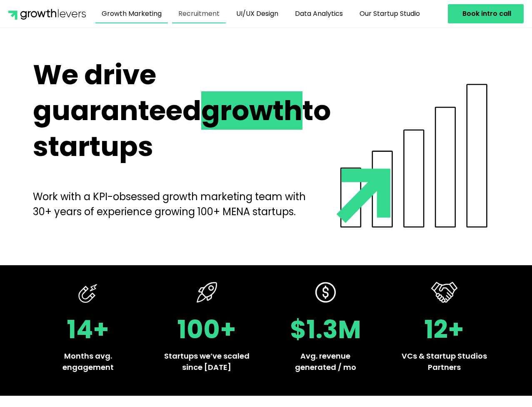 The width and height of the screenshot is (532, 407). I want to click on h2: 14+, so click(88, 329).